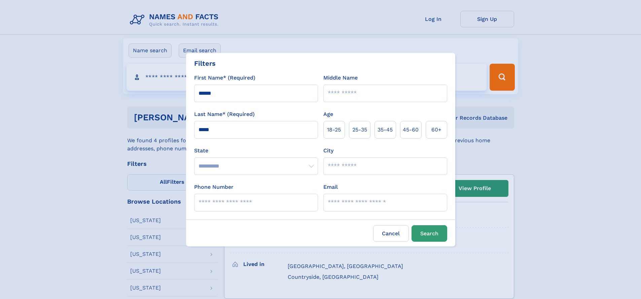  Describe the element at coordinates (205, 63) in the screenshot. I see `div: Filters` at that location.